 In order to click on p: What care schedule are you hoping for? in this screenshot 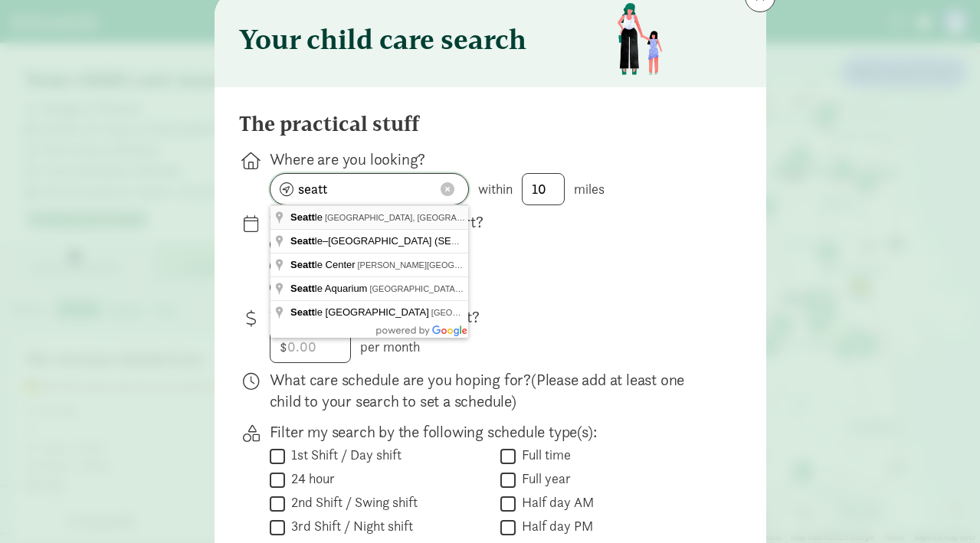, I will do `click(493, 391)`.